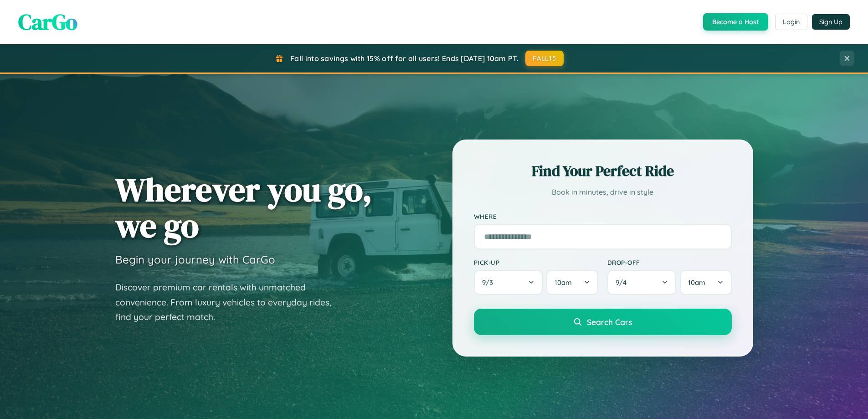  I want to click on button: Become a Host, so click(735, 22).